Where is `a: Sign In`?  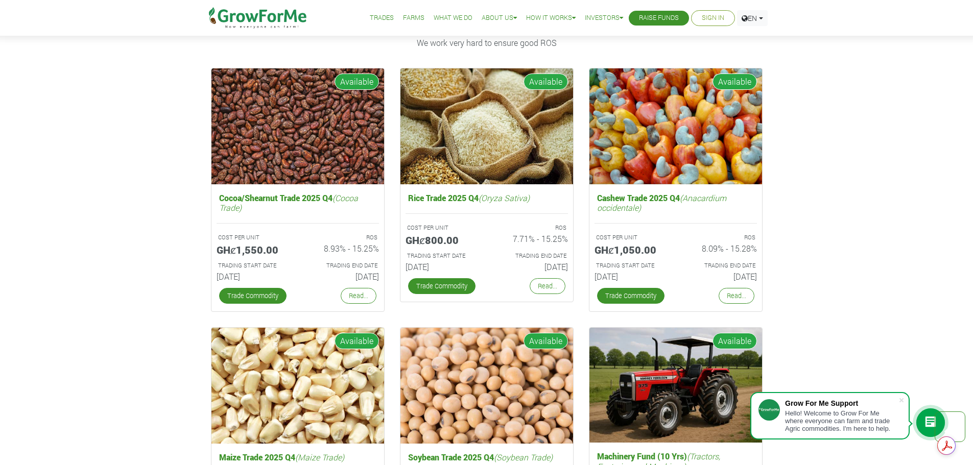
a: Sign In is located at coordinates (713, 18).